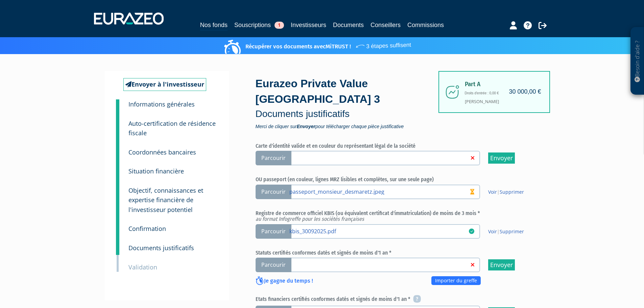 Image resolution: width=644 pixels, height=308 pixels. What do you see at coordinates (396, 179) in the screenshot?
I see `h6: OU passeport (en couleur, lignes MRZ lisibles et complètes, sur une seule page)` at bounding box center [396, 179].